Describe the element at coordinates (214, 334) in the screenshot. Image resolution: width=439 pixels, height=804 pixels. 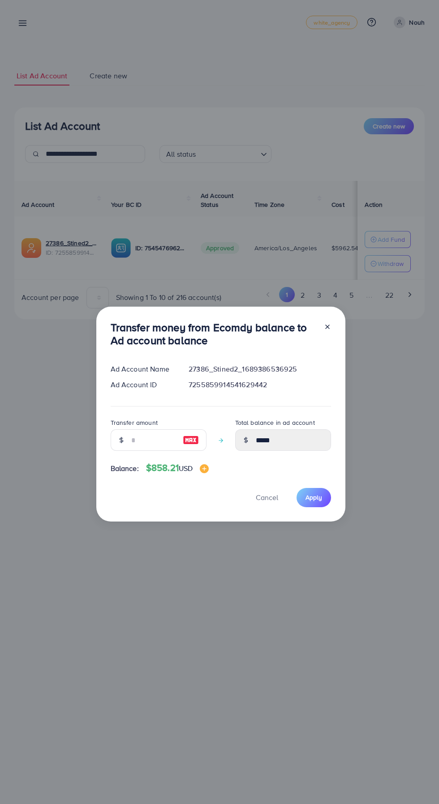
I see `h3: Transfer money from Ecomdy balance to Ad account balance` at that location.